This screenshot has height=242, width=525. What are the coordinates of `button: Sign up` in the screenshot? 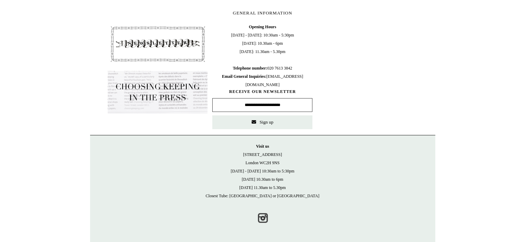 It's located at (262, 122).